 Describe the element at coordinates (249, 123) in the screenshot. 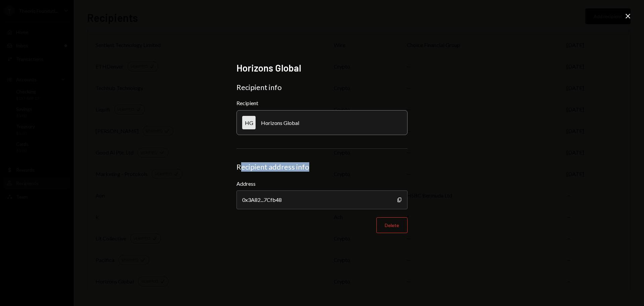

I see `div: HG` at that location.